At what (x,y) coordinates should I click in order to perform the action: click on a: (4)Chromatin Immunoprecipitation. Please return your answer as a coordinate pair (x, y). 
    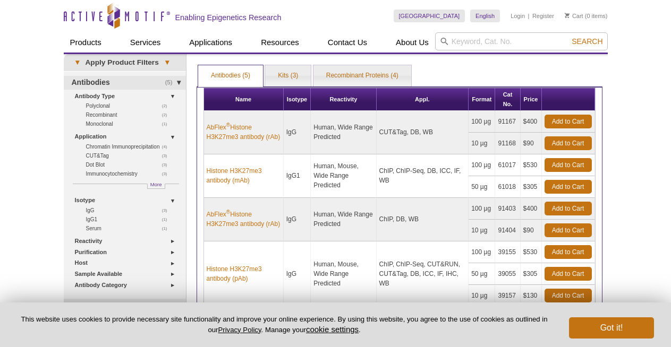
    Looking at the image, I should click on (130, 147).